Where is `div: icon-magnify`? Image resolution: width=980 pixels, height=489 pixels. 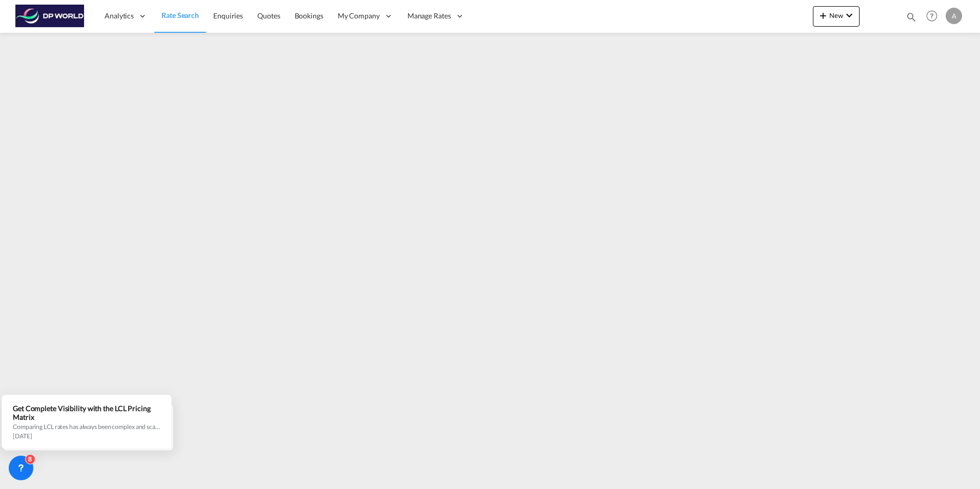 div: icon-magnify is located at coordinates (911, 19).